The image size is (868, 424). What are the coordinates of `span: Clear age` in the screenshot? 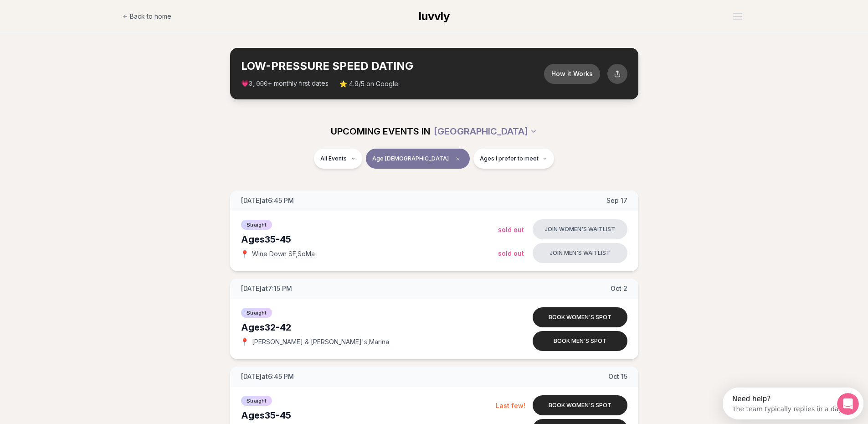 It's located at (458, 159).